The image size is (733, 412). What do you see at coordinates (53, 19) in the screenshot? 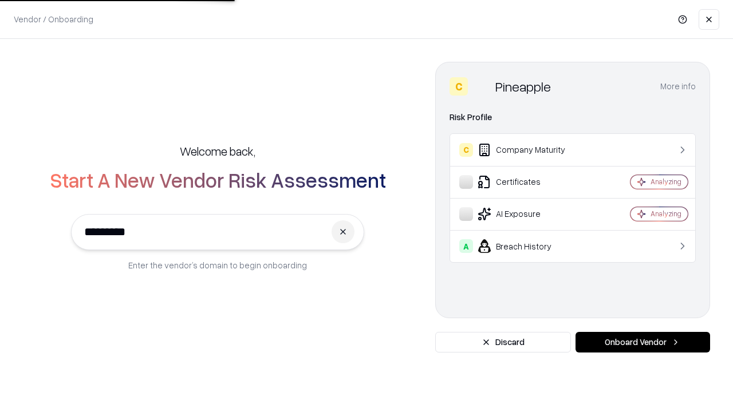
I see `p: Vendor / Onboarding` at bounding box center [53, 19].